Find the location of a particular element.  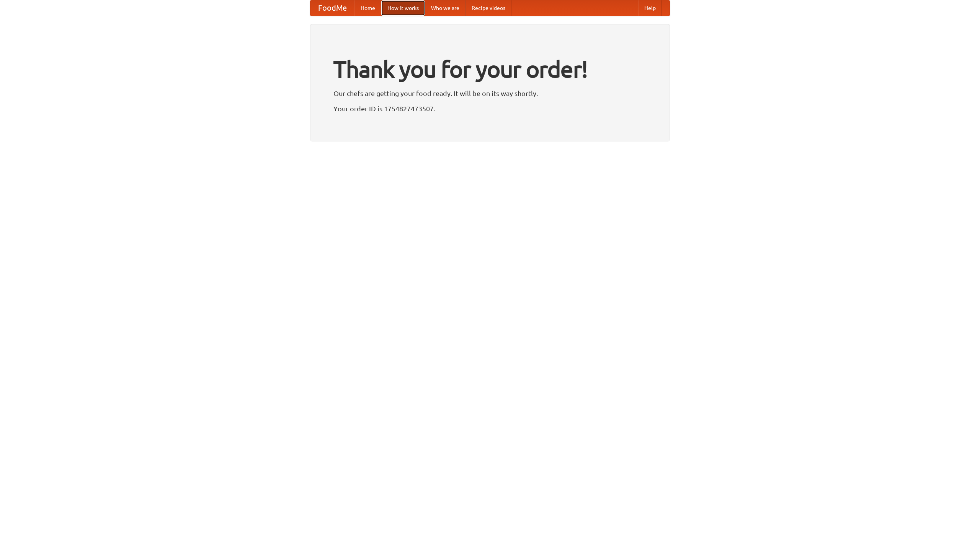

p: Our chefs are getting your food ready. It will be on its way shortly. is located at coordinates (490, 93).